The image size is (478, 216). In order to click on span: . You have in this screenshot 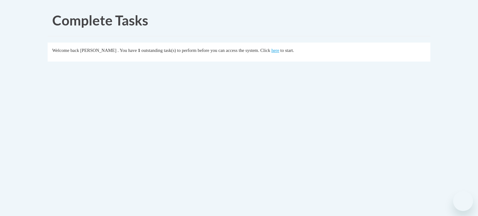, I will do `click(127, 50)`.